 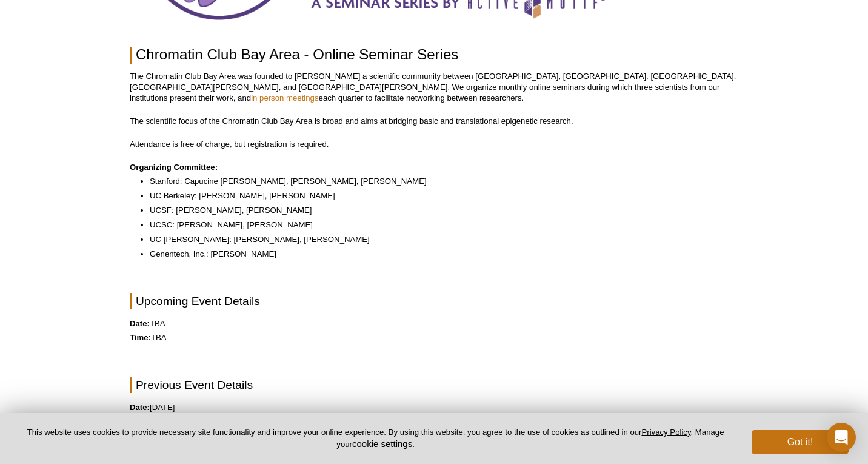 I want to click on p: Attendance is free of charge, but registration is required., so click(x=434, y=145).